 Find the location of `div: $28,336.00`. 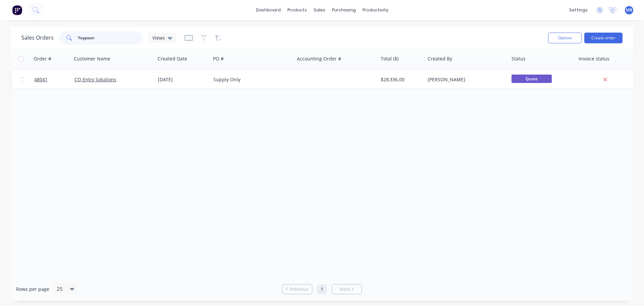

div: $28,336.00 is located at coordinates (401, 79).